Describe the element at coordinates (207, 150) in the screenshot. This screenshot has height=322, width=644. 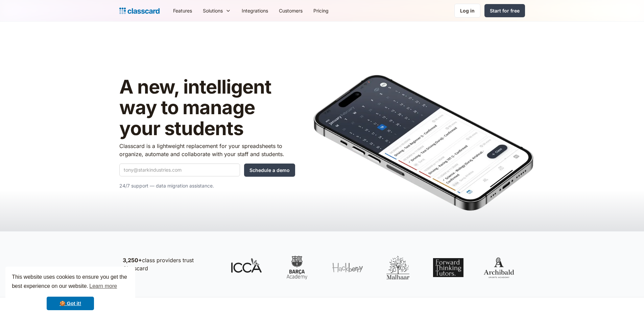
I see `p: Classcard is a lightweight replacement for your spreadsheets to organize, automate and collaborat...` at that location.